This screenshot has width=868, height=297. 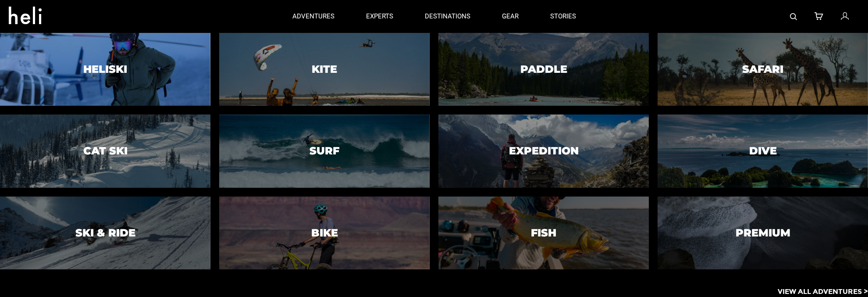 I want to click on h3: Premium, so click(x=763, y=233).